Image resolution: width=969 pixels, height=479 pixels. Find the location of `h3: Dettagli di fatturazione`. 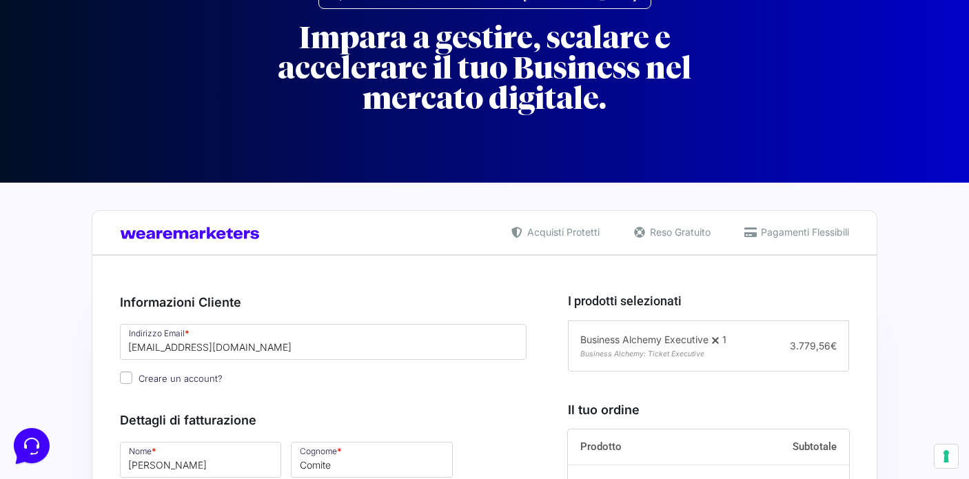

h3: Dettagli di fatturazione is located at coordinates (323, 420).